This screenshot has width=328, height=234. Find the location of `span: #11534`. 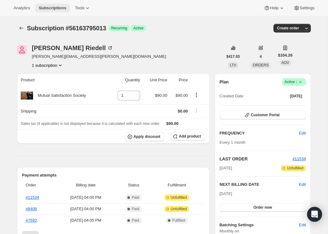

span: #11534 is located at coordinates (299, 159).